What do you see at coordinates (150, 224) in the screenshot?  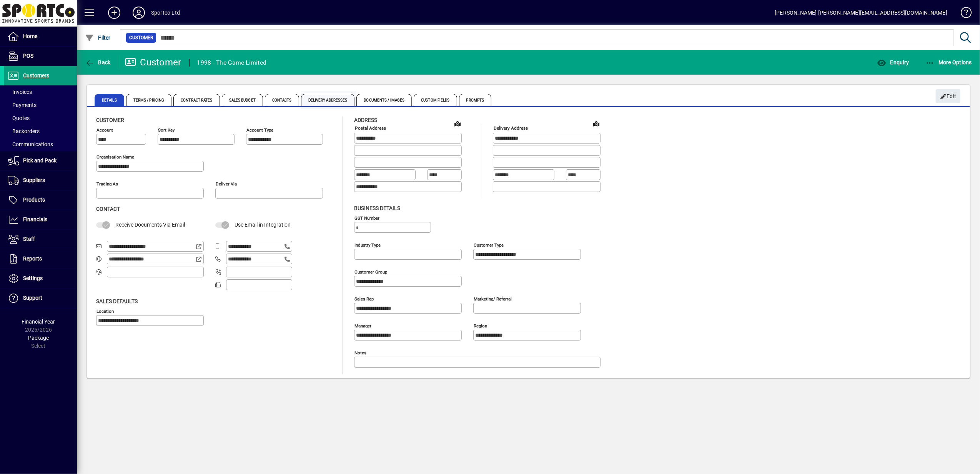 I see `span: Receive Documents Via Email` at bounding box center [150, 224].